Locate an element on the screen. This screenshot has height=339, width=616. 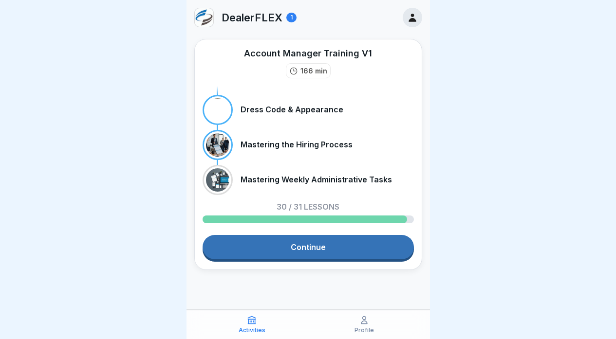
p: Mastering Weekly Administrative Tasks is located at coordinates (316, 180).